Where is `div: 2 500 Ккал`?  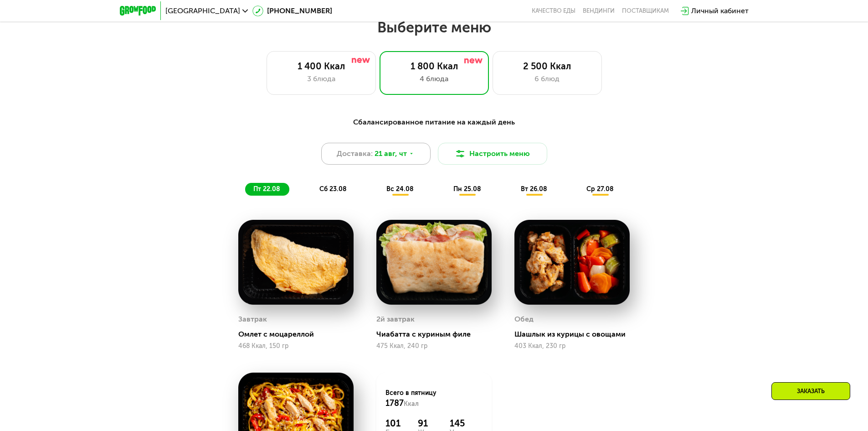
div: 2 500 Ккал is located at coordinates (547, 66).